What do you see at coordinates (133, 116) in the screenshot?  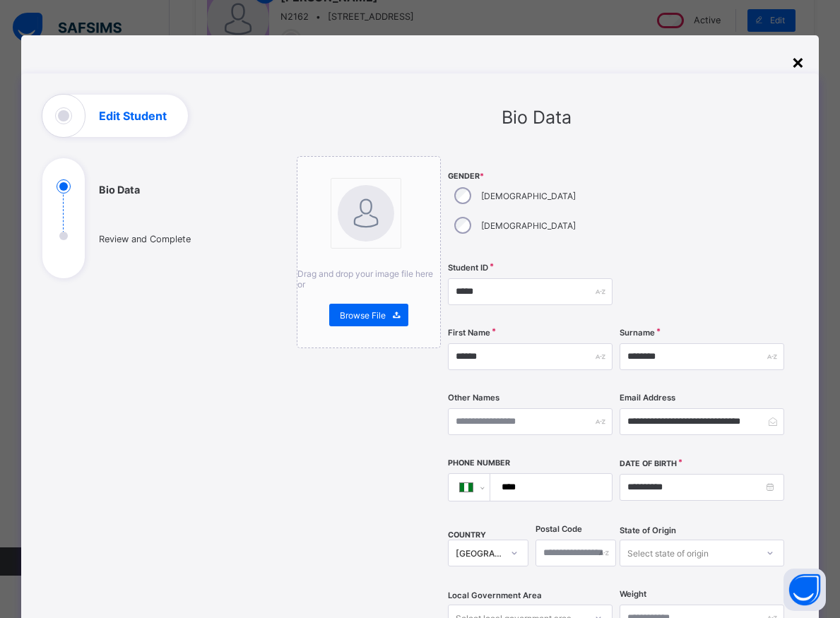 I see `h1: Edit Student` at bounding box center [133, 116].